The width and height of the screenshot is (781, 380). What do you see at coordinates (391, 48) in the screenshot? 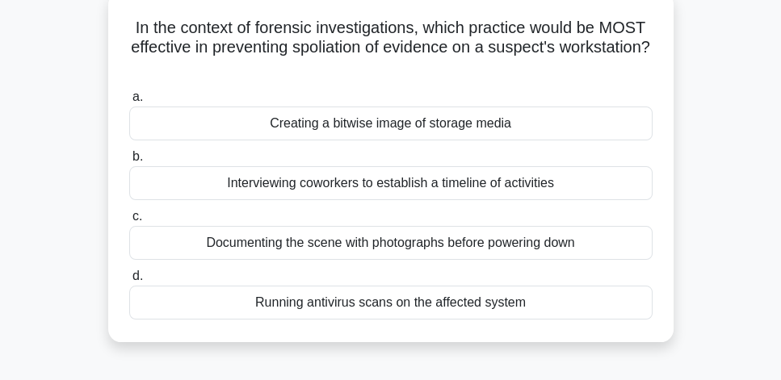
I see `h5: In the context of forensic investigations, which practice would be MOST effective in preventing s...` at bounding box center [391, 48].